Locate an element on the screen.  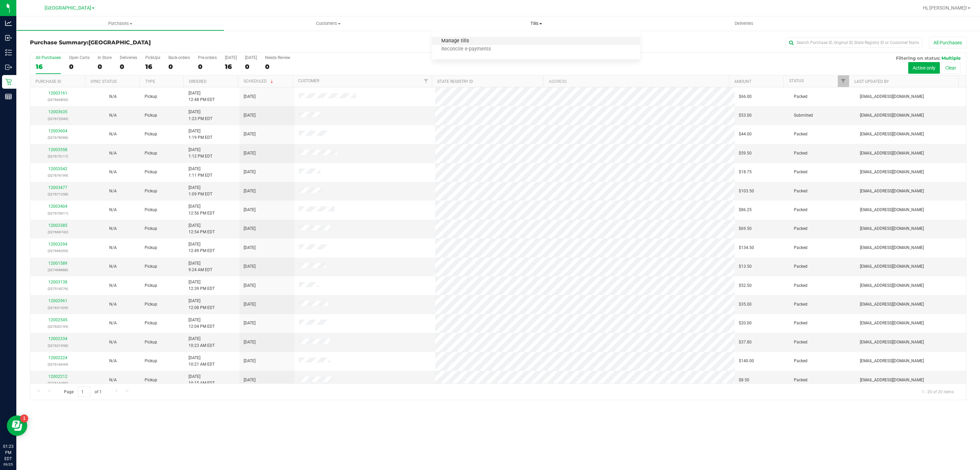
a: 12003558 is located at coordinates (57, 149).